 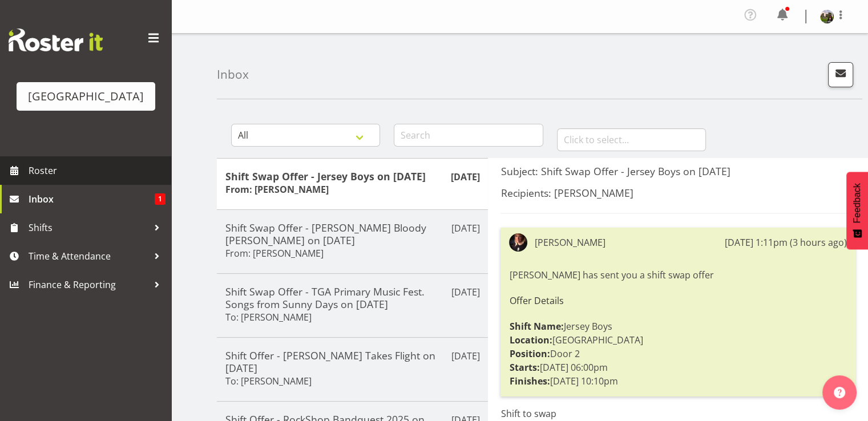 What do you see at coordinates (88, 256) in the screenshot?
I see `span: Time & Attendance` at bounding box center [88, 256].